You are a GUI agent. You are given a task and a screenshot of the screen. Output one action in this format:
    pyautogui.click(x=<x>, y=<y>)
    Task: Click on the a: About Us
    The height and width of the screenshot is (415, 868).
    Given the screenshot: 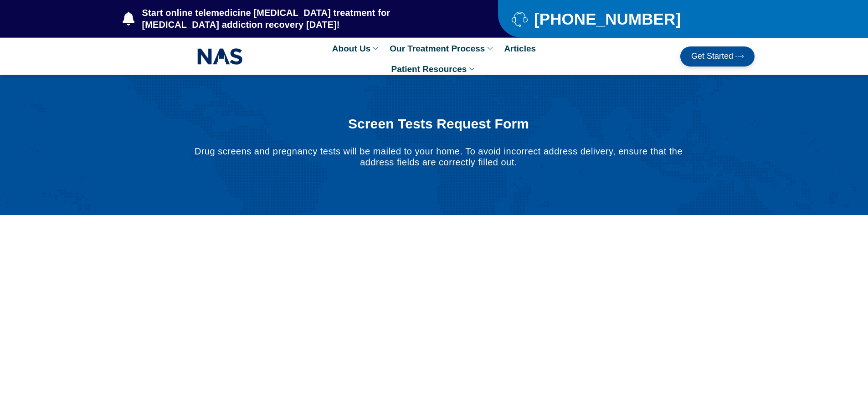 What is the action you would take?
    pyautogui.click(x=357, y=48)
    